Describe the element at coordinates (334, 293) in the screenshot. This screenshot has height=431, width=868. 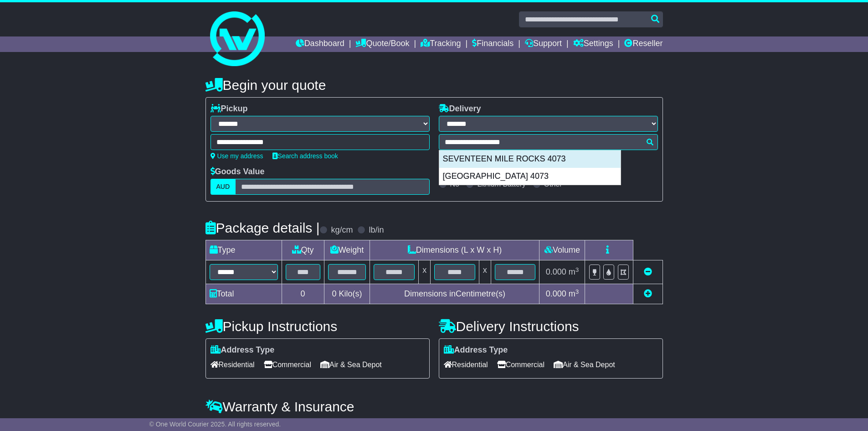
I see `span: 0` at that location.